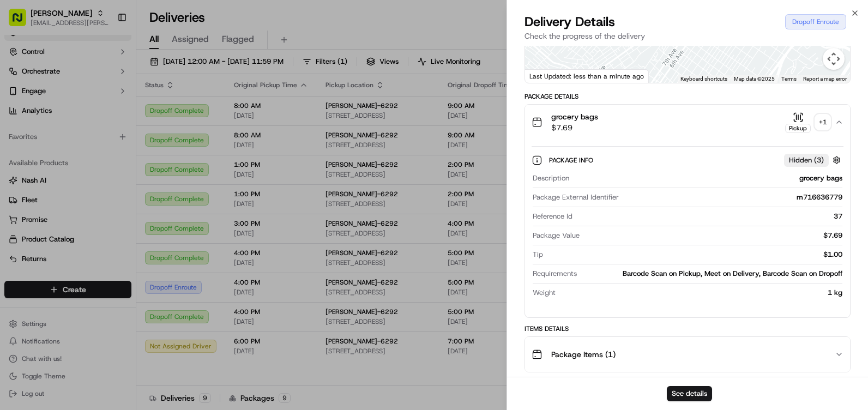 The width and height of the screenshot is (868, 410). What do you see at coordinates (754, 79) in the screenshot?
I see `span: Map data ©2025` at bounding box center [754, 79].